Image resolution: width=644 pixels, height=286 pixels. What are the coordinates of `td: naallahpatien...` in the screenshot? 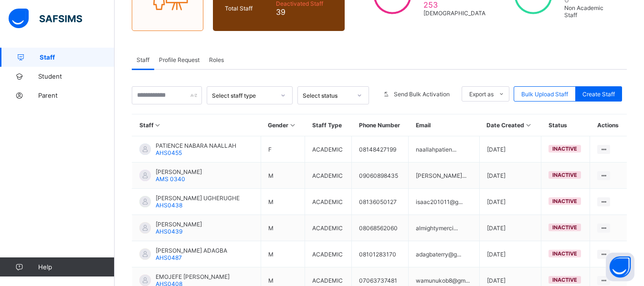 It's located at (444, 149).